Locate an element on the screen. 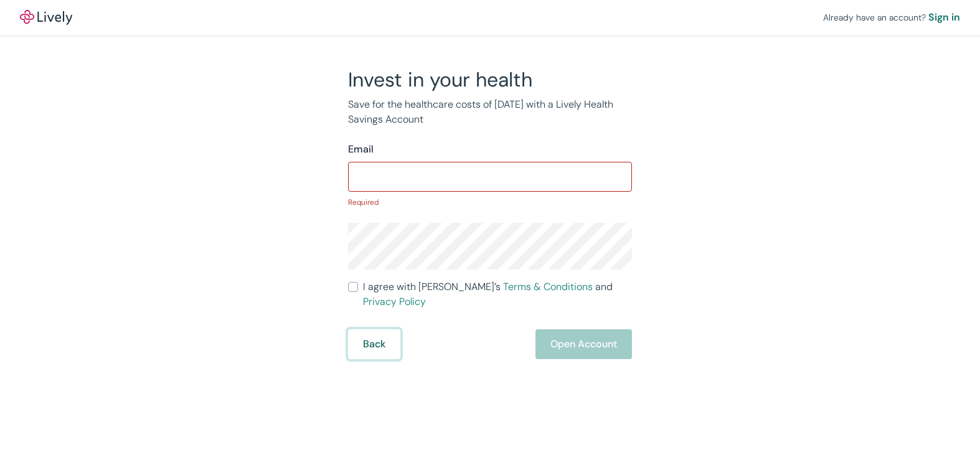 The height and width of the screenshot is (450, 980). a: Privacy Policy is located at coordinates (394, 301).